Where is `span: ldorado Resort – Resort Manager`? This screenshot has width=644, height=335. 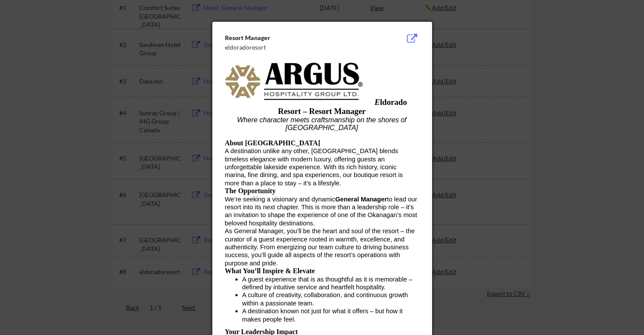
span: ldorado Resort – Resort Manager is located at coordinates (343, 107).